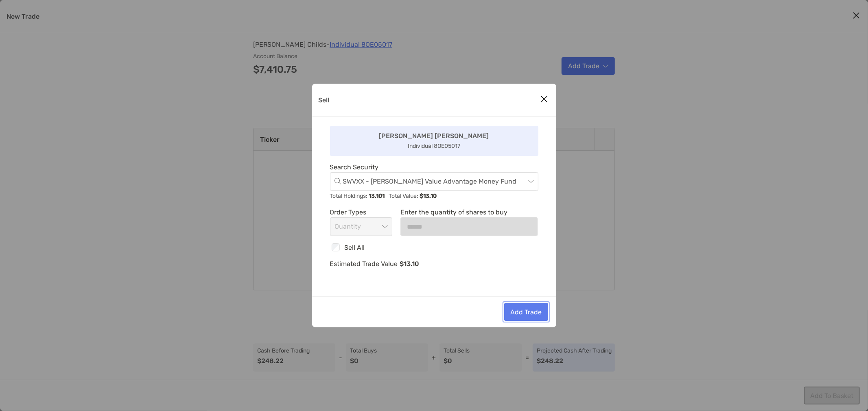  I want to click on p: Sell, so click(324, 100).